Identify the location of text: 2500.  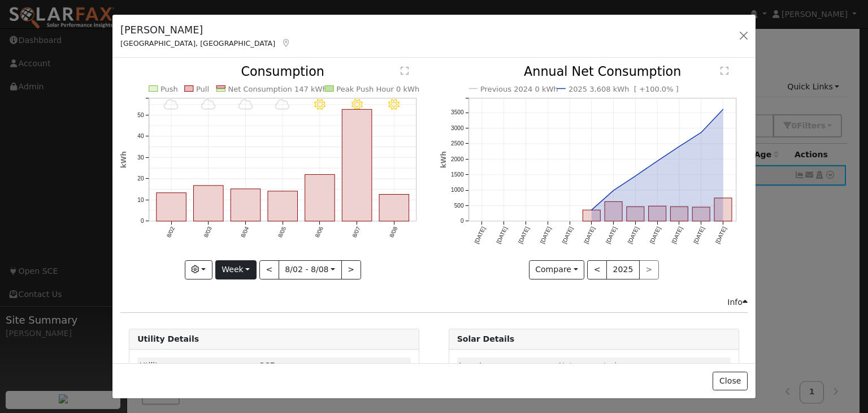
(457, 144).